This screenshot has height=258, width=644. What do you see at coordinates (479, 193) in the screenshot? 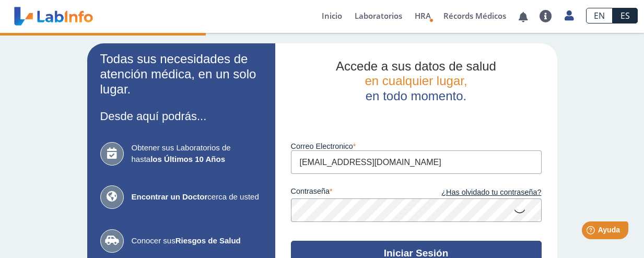
I see `a: ¿Has olvidado tu contraseña?` at bounding box center [479, 193].